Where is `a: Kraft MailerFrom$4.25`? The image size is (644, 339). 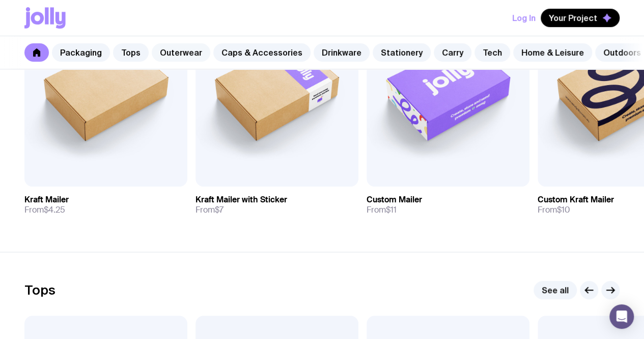
a: Kraft MailerFrom$4.25 is located at coordinates (106, 205).